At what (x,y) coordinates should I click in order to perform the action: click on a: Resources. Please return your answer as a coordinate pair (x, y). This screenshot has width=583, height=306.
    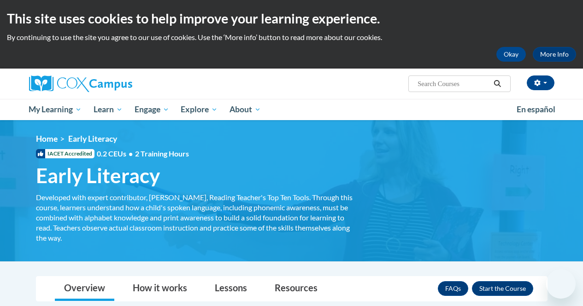
    Looking at the image, I should click on (296, 289).